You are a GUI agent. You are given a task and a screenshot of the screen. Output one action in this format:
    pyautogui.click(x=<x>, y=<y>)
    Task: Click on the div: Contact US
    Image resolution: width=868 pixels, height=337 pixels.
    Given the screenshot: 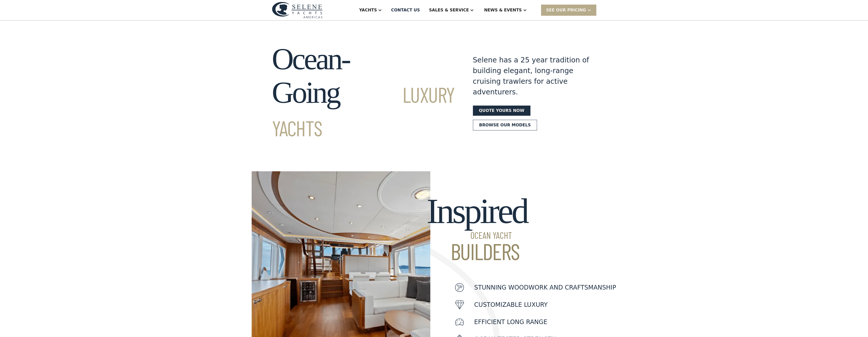 What is the action you would take?
    pyautogui.click(x=406, y=10)
    